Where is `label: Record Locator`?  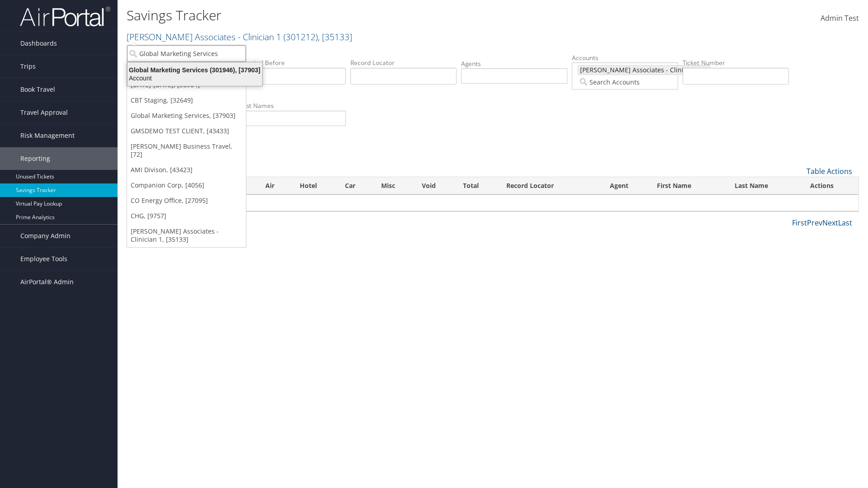 label: Record Locator is located at coordinates (403, 63).